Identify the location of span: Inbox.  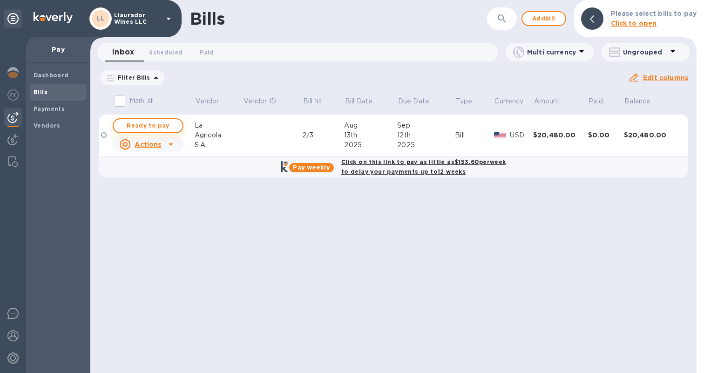
(123, 52).